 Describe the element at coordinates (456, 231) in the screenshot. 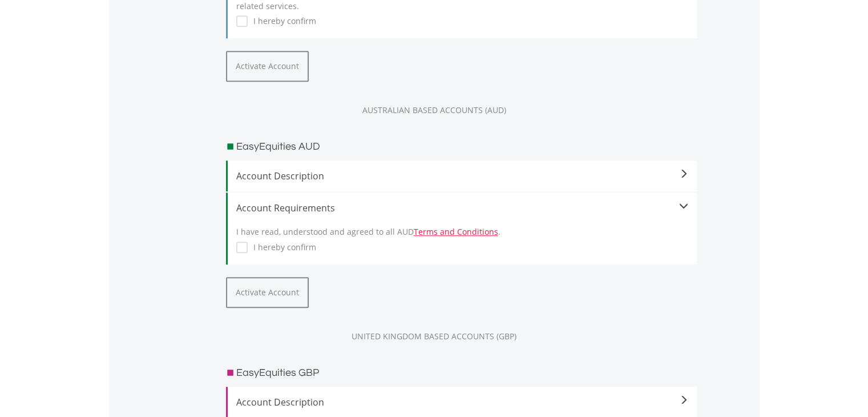

I see `a: Terms and Conditions` at that location.